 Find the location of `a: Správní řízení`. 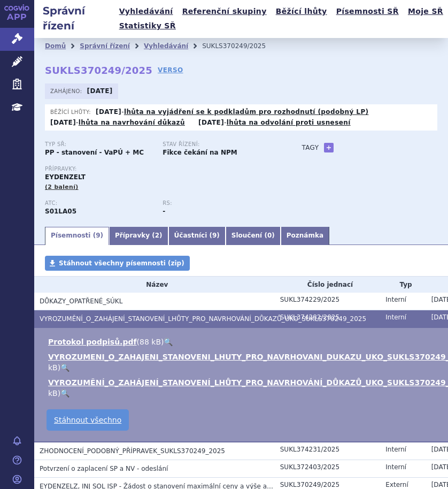

a: Správní řízení is located at coordinates (105, 46).